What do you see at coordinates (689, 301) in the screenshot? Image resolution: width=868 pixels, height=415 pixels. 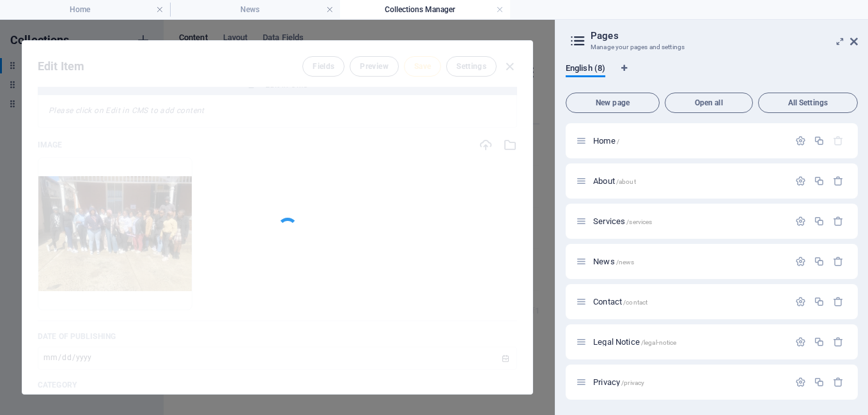 I see `div: Contact/contact` at bounding box center [689, 301].